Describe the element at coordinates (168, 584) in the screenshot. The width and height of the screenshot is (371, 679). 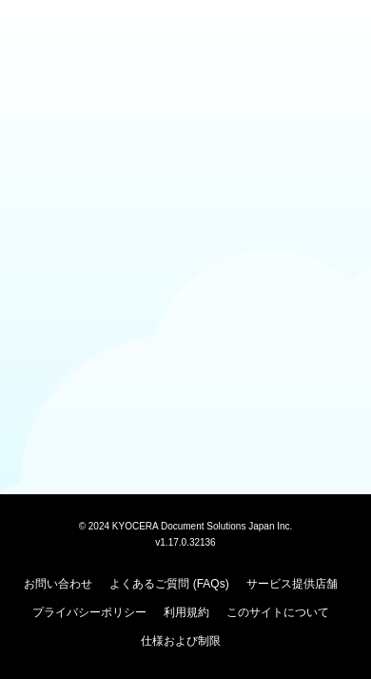
I see `a: よくあるご質問 (FAQs)` at that location.